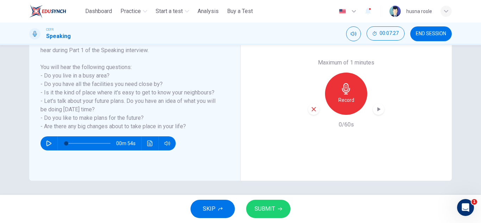 The height and width of the screenshot is (223, 481). Describe the element at coordinates (385, 34) in the screenshot. I see `div: Hide` at that location.